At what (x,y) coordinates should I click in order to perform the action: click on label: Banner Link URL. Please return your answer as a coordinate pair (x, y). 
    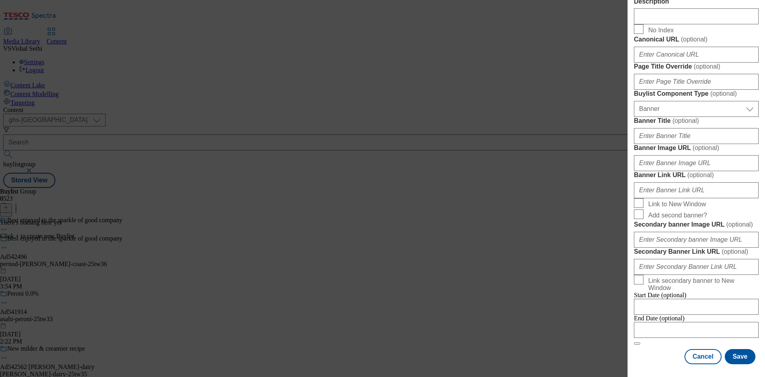
    Looking at the image, I should click on (696, 175).